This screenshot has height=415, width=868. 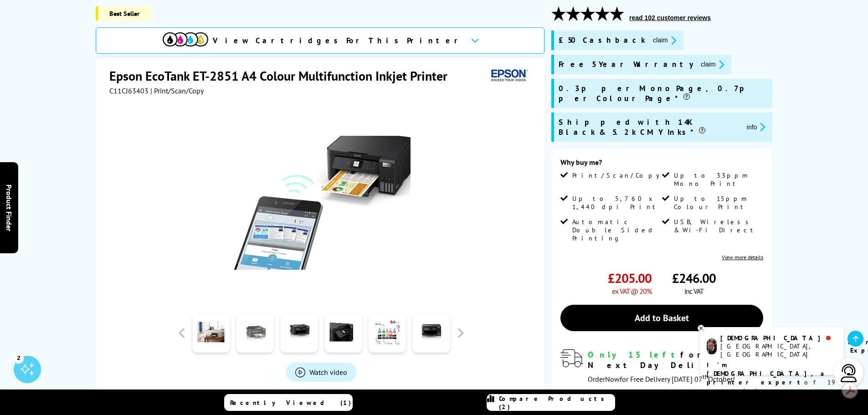 I want to click on button: read 102 customer reviews, so click(x=670, y=18).